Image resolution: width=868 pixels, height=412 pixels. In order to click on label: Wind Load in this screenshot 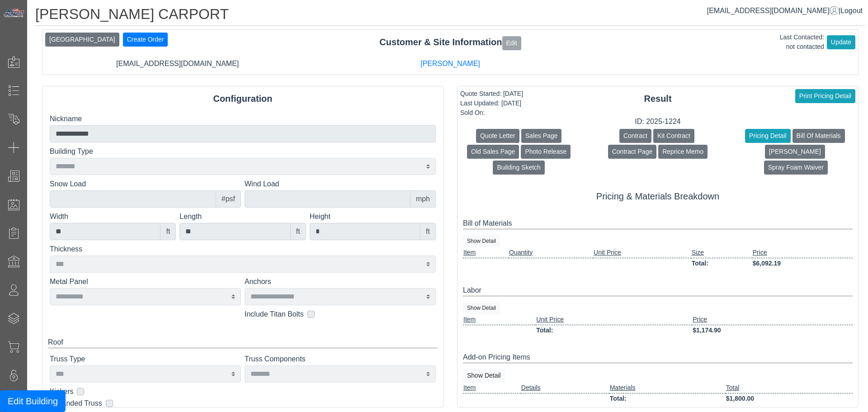, I will do `click(340, 184)`.